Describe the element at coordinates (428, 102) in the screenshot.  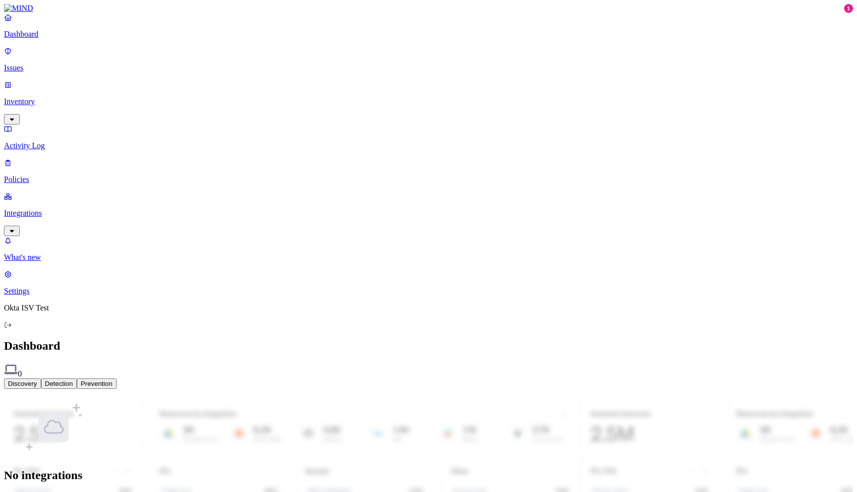
I see `a: Inventory` at that location.